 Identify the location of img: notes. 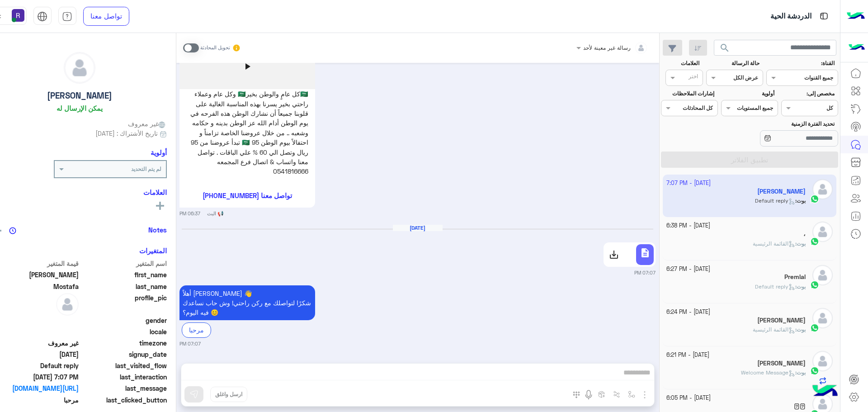
(12, 231).